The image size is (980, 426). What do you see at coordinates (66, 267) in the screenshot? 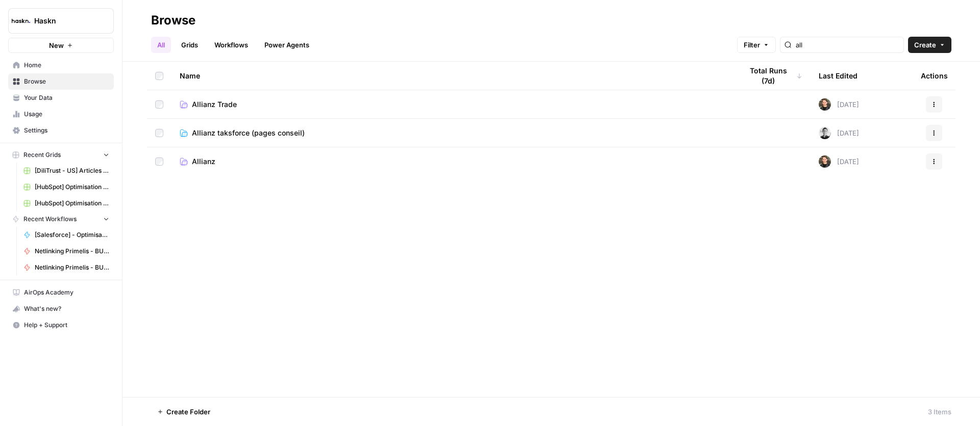
I see `a: Netlinking Primelis - BU US` at bounding box center [66, 267].